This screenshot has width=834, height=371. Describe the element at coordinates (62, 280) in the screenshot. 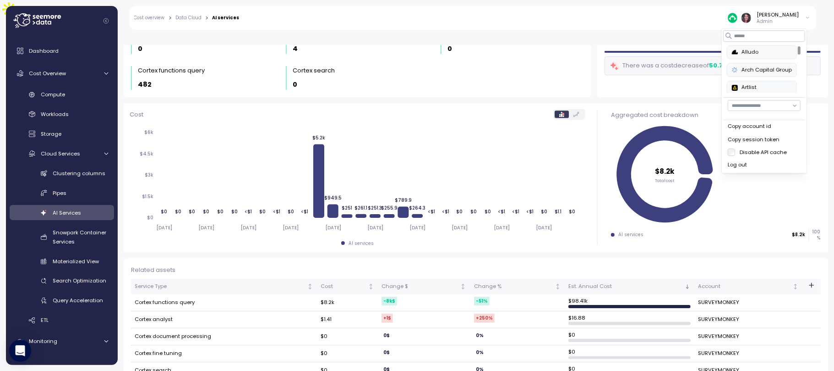

I see `a: Search Optimization` at that location.